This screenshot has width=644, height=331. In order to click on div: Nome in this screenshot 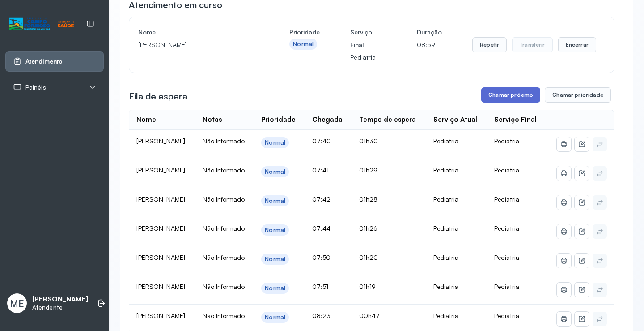, I will do `click(146, 119)`.